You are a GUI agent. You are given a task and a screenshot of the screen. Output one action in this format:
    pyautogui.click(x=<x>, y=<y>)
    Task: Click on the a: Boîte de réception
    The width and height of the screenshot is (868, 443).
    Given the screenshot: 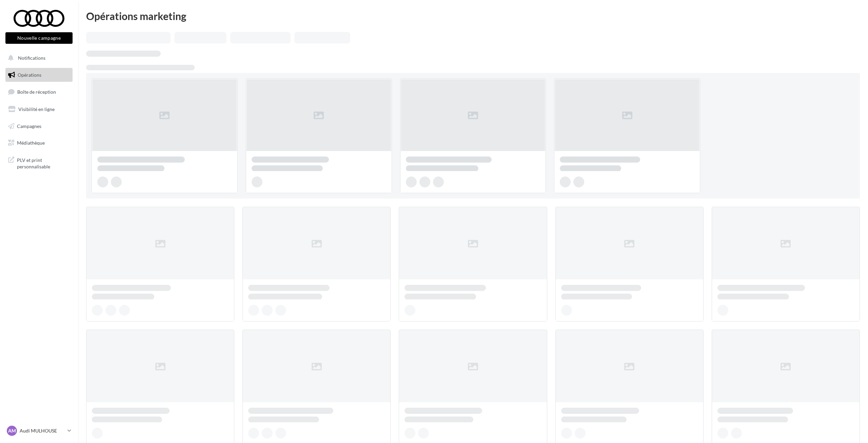 What is the action you would take?
    pyautogui.click(x=39, y=92)
    